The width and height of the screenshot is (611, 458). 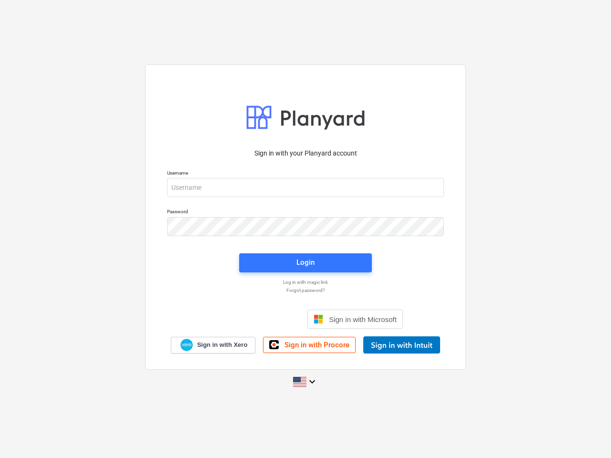 I want to click on p: If you decline, your information won’t be tracked when you visit this website. A single cookie wi..., so click(x=305, y=83).